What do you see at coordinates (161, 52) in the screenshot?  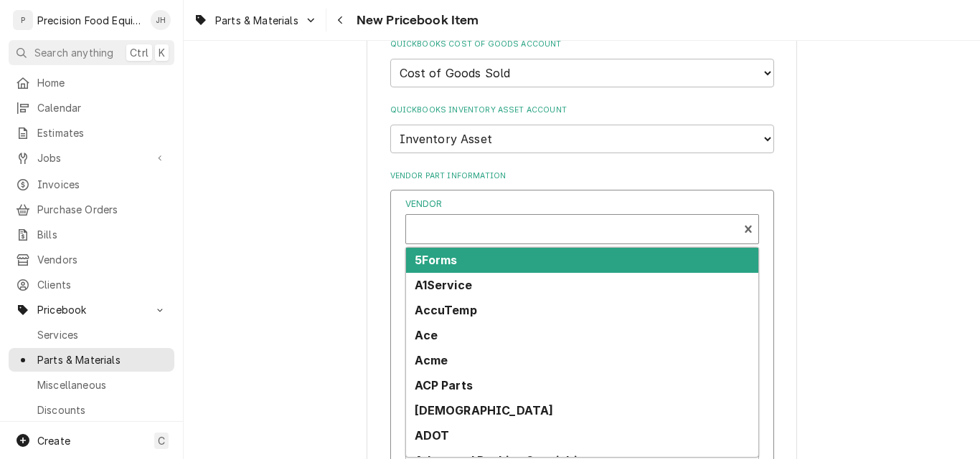 I see `span: K` at bounding box center [161, 52].